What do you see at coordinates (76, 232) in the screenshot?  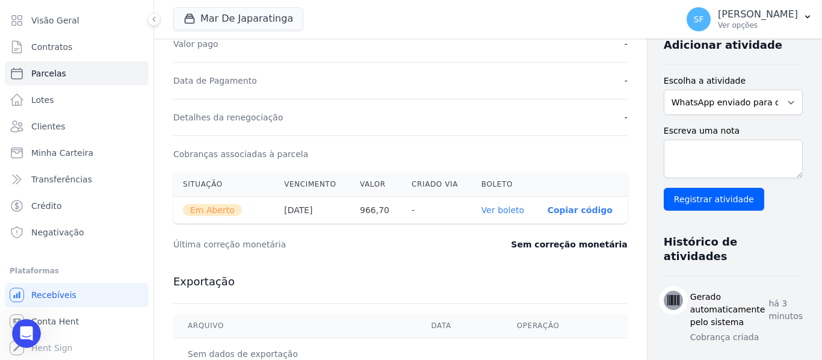 I see `a: Negativação` at bounding box center [76, 232].